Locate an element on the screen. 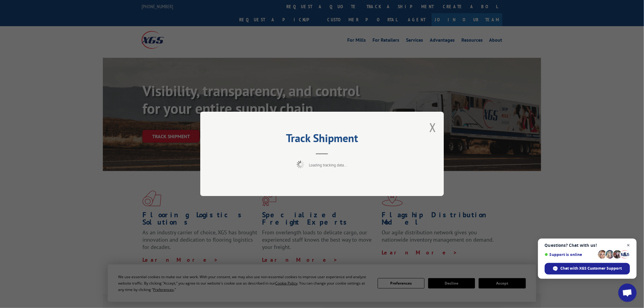  span: Close chat is located at coordinates (629, 246).